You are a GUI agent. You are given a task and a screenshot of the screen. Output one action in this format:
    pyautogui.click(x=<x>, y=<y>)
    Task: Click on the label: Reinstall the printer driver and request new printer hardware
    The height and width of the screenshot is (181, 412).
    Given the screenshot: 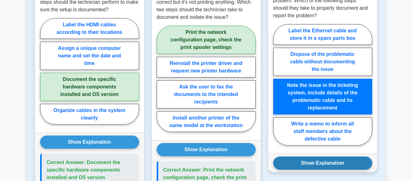 What is the action you would take?
    pyautogui.click(x=206, y=67)
    